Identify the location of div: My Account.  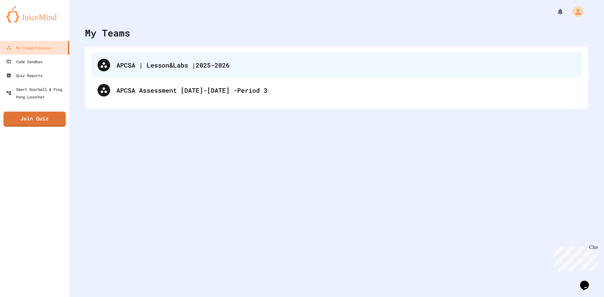
(575, 12).